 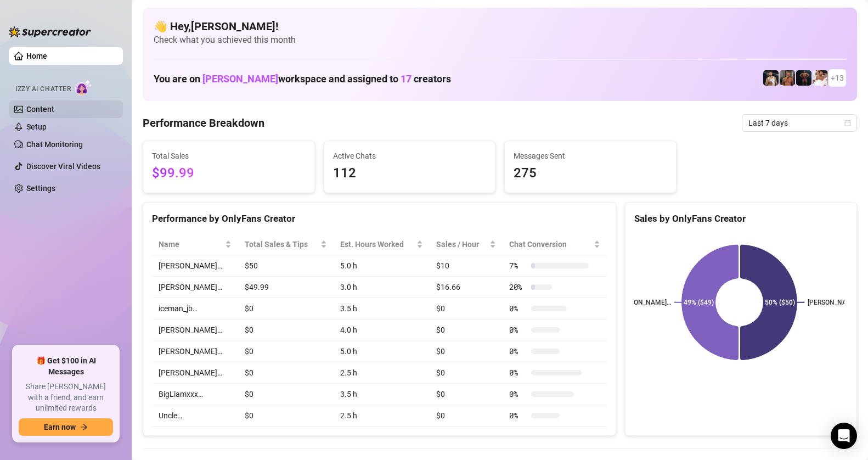 I want to click on span: Name, so click(x=191, y=244).